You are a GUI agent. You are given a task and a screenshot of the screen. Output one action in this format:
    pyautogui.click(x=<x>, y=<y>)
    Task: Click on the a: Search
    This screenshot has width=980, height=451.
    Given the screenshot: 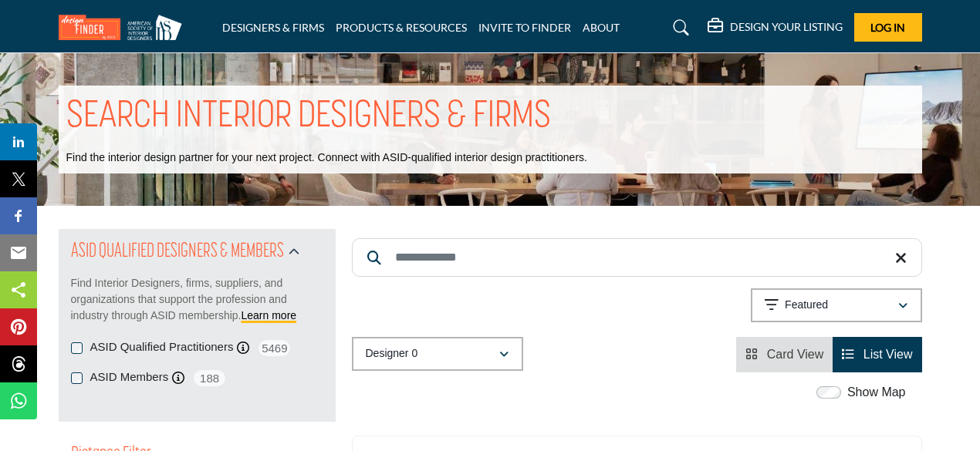 What is the action you would take?
    pyautogui.click(x=678, y=28)
    